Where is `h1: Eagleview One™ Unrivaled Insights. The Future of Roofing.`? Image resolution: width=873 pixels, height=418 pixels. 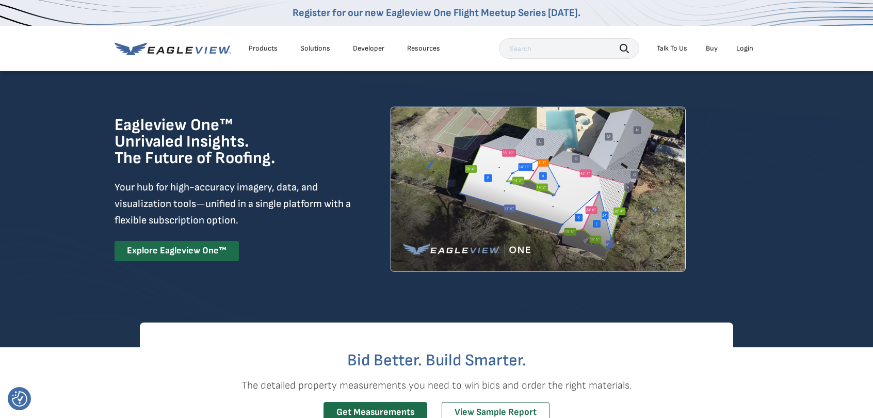
h1: Eagleview One™ Unrivaled Insights. The Future of Roofing. is located at coordinates (221, 142).